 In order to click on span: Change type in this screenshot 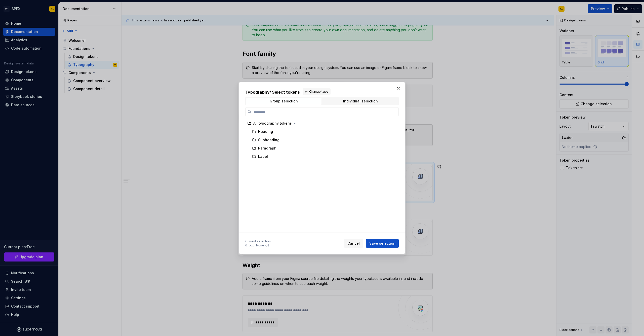, I will do `click(319, 91)`.